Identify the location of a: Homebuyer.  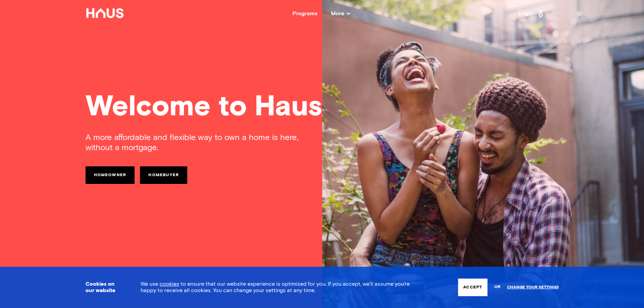
(163, 175).